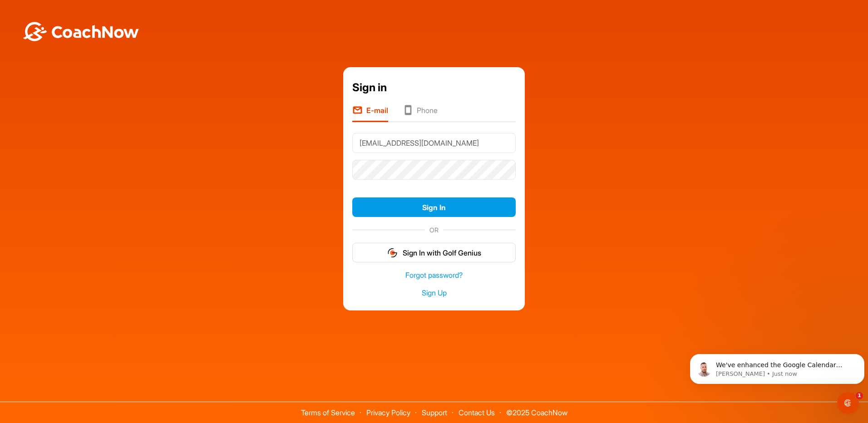  Describe the element at coordinates (434, 230) in the screenshot. I see `span: OR` at that location.